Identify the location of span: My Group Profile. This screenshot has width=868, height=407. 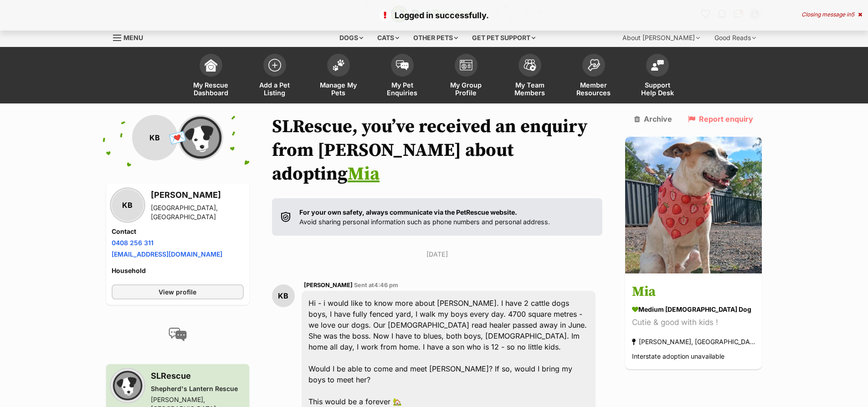
(466, 89).